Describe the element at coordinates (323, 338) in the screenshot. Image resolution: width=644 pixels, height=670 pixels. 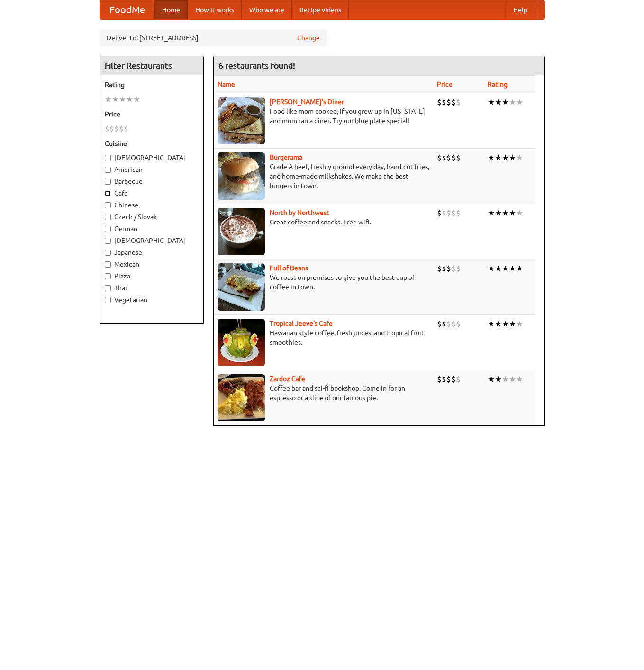
I see `p: Hawaiian style coffee, fresh juices, and tropical fruit smoothies.` at that location.